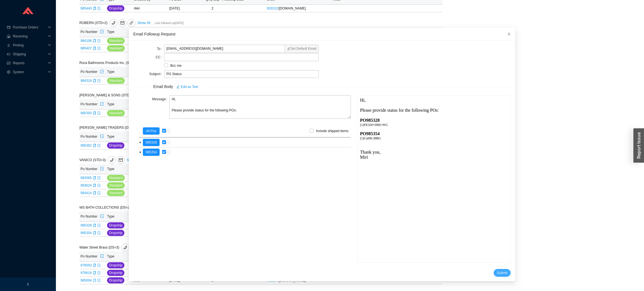  Describe the element at coordinates (151, 152) in the screenshot. I see `button: 985354` at that location.